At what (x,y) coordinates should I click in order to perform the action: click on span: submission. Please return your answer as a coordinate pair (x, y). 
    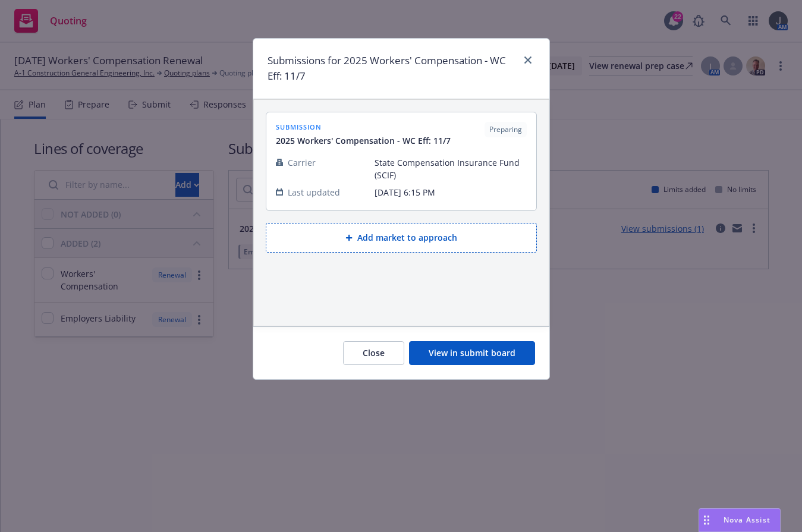
    Looking at the image, I should click on (364, 126).